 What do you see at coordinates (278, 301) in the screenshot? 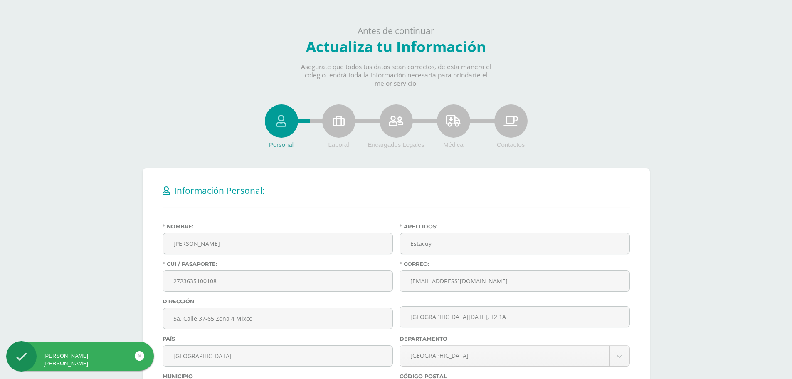
I see `label: Dirección` at bounding box center [278, 301].